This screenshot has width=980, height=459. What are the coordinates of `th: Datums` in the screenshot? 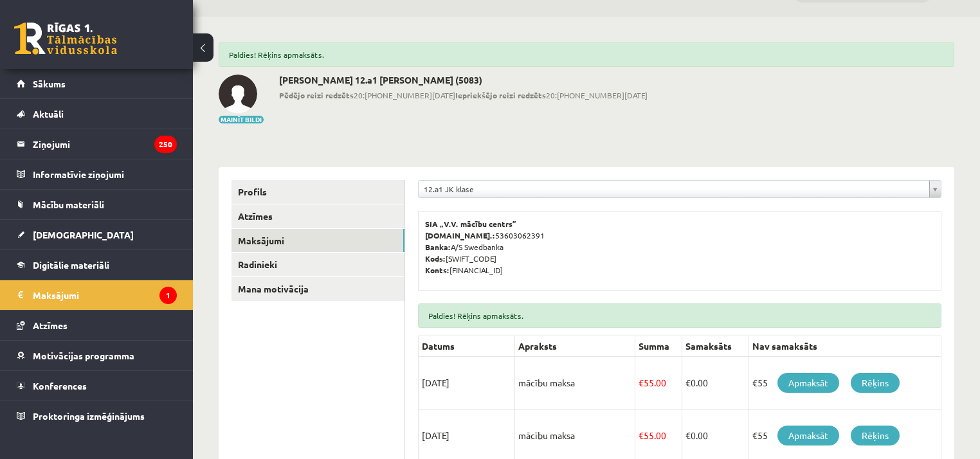 It's located at (467, 346).